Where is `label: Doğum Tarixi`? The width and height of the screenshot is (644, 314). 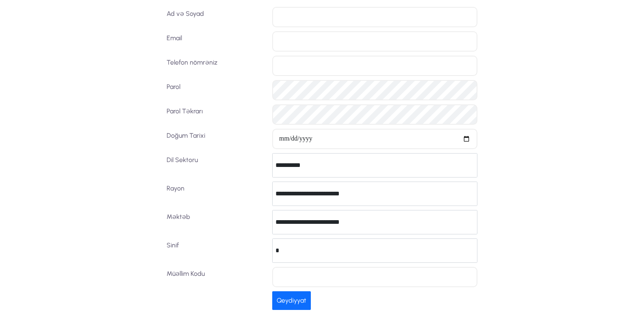 label: Doğum Tarixi is located at coordinates (216, 139).